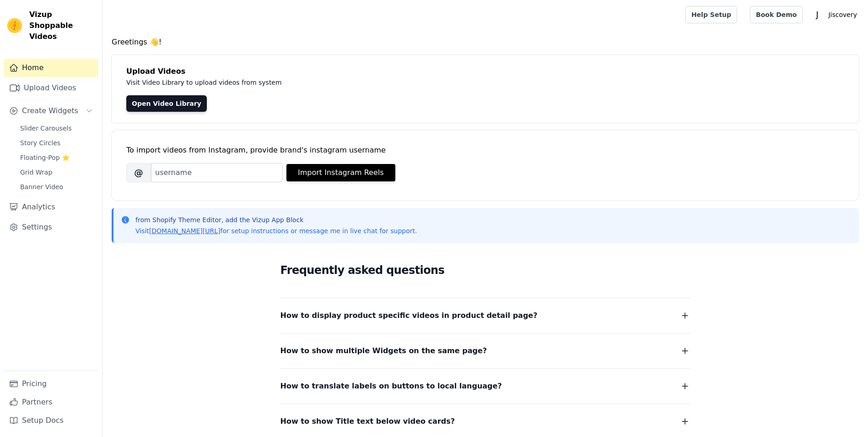  What do you see at coordinates (166, 104) in the screenshot?
I see `a: Open Video Library` at bounding box center [166, 104].